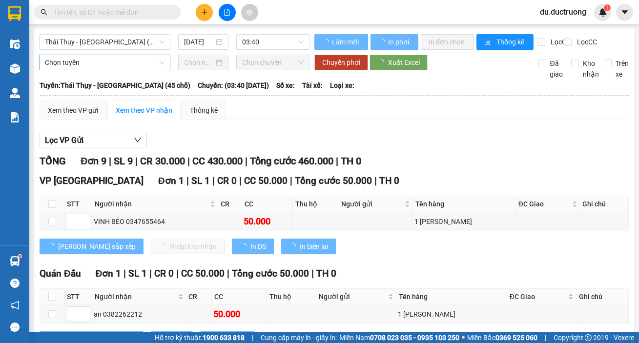 This screenshot has height=343, width=639. I want to click on button: file-add, so click(227, 12).